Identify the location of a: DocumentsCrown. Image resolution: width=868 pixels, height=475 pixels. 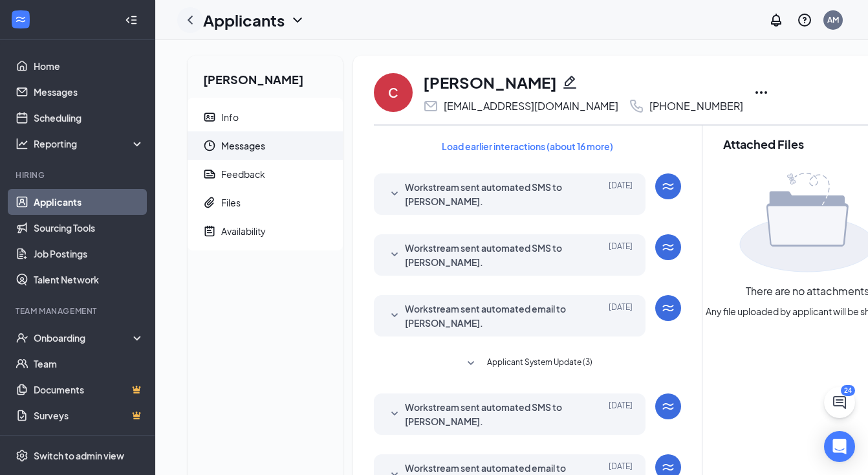
(89, 390).